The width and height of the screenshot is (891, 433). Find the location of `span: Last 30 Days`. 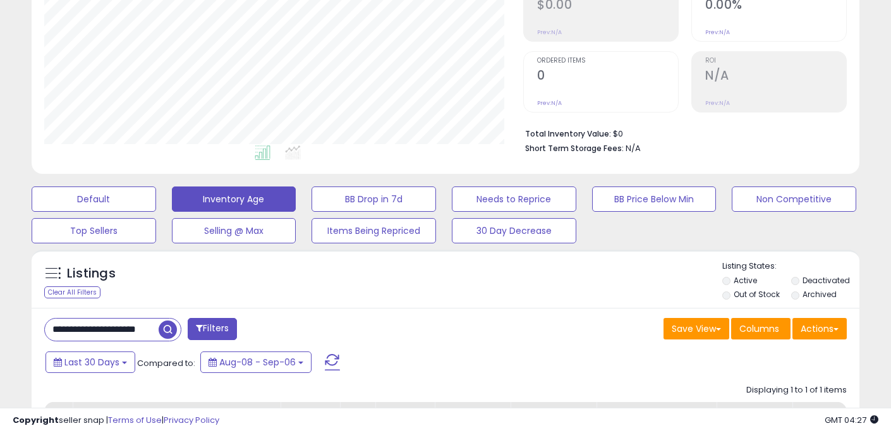

span: Last 30 Days is located at coordinates (92, 362).